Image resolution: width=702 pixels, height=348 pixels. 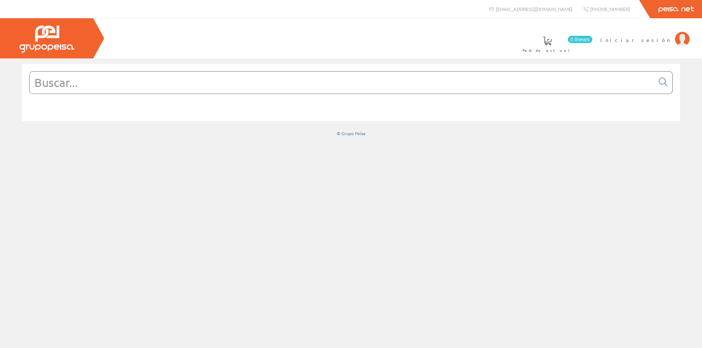 What do you see at coordinates (580, 39) in the screenshot?
I see `span: 0 línea/s` at bounding box center [580, 39].